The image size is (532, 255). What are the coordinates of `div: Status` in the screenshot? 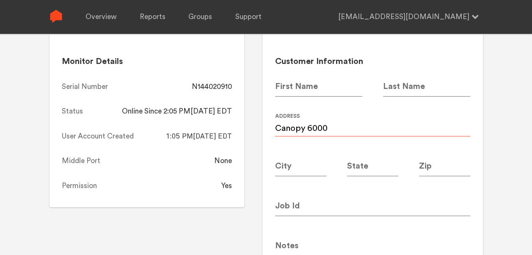 It's located at (72, 111).